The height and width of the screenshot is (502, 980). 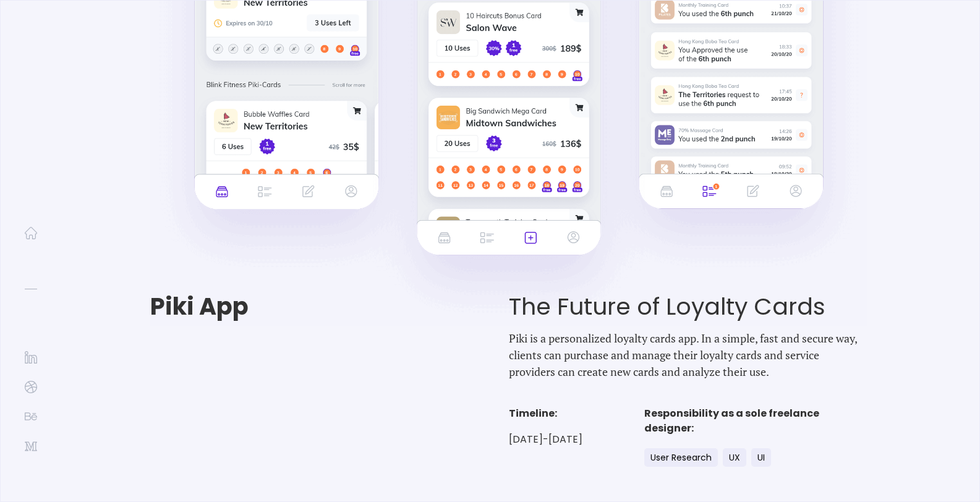 What do you see at coordinates (688, 355) in the screenshot?
I see `p: Piki is a personalized loyalty cards app. In a simple, fast and secure way, clients can purchase ...` at bounding box center [688, 355].